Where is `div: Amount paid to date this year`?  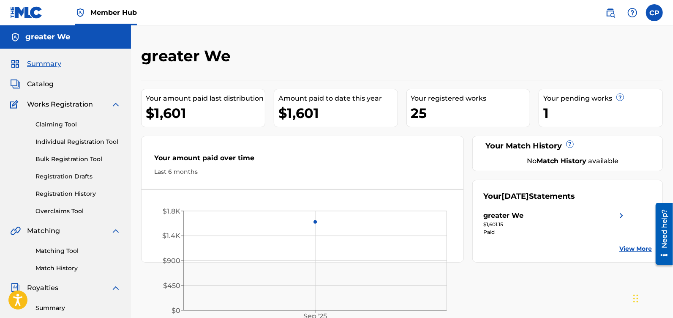 div: Amount paid to date this year is located at coordinates (338, 98).